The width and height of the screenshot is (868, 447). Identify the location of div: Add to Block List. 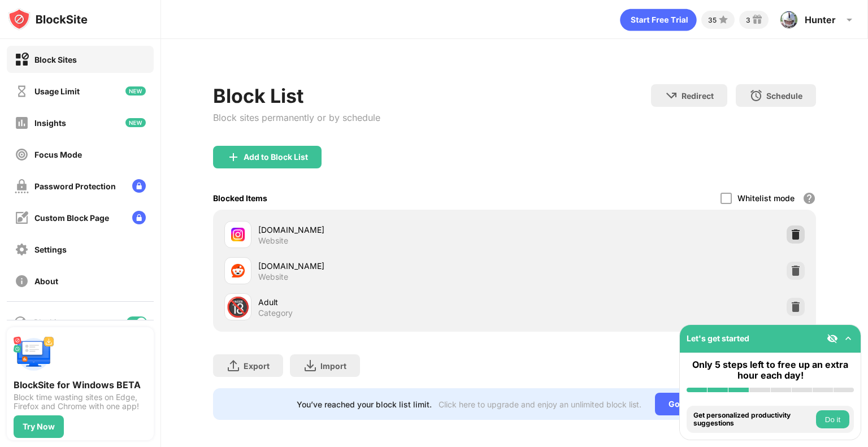
(275, 157).